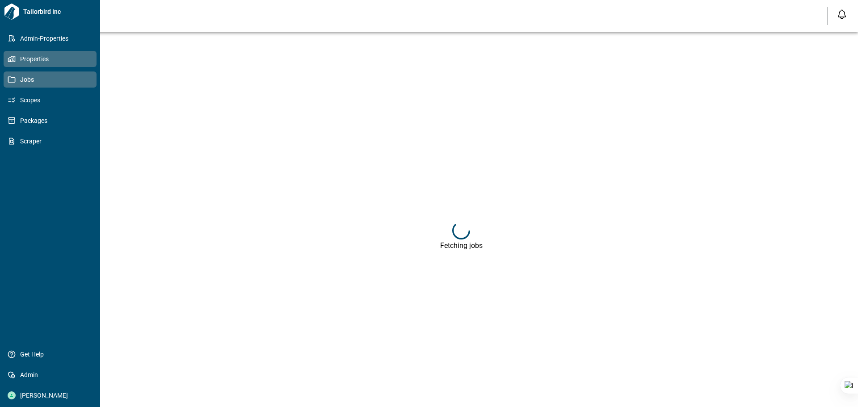 This screenshot has width=858, height=407. I want to click on span: Jobs, so click(52, 80).